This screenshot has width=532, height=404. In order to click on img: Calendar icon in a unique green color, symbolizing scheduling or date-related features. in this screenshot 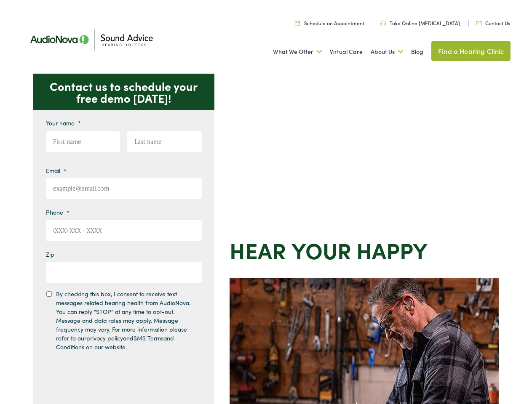, I will do `click(297, 23)`.